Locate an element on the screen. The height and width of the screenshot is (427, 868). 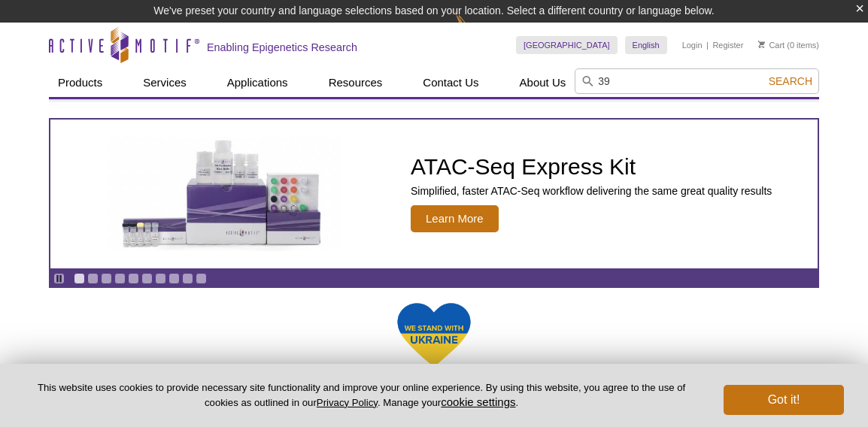
a: Register is located at coordinates (727, 45).